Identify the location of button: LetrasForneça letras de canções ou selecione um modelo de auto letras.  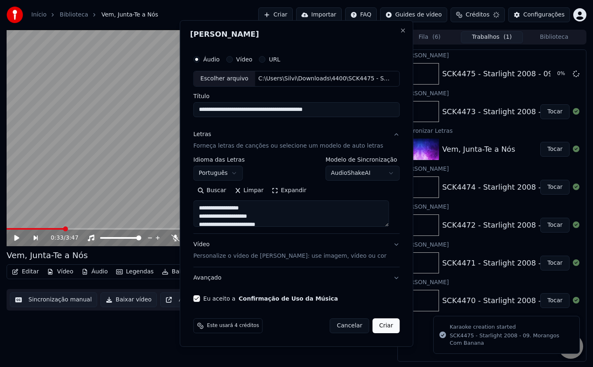
(297, 140).